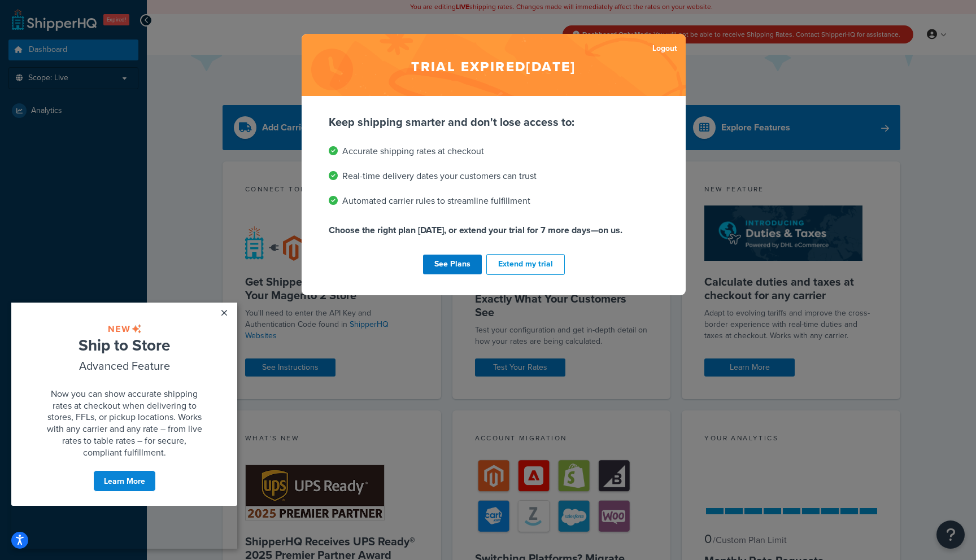 The width and height of the screenshot is (976, 560). Describe the element at coordinates (493, 122) in the screenshot. I see `p: Keep shipping smarter and don't lose access to:` at that location.